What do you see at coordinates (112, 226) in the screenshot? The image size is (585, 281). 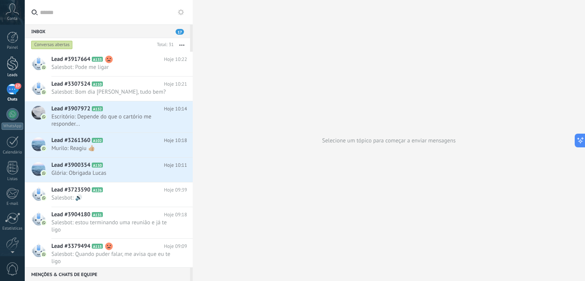 I see `span: Salesbot: estou terminando uma reunião e já te ligo` at bounding box center [112, 226].